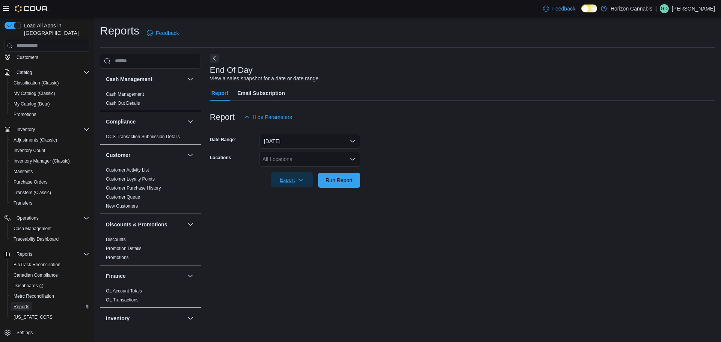 The image size is (721, 342). Describe the element at coordinates (268, 117) in the screenshot. I see `button: Hide Parameters` at that location.